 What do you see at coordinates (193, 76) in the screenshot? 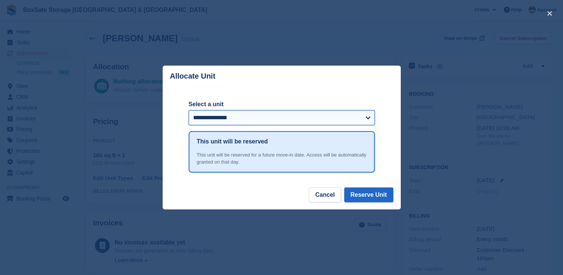
I see `p: Allocate Unit` at bounding box center [193, 76].